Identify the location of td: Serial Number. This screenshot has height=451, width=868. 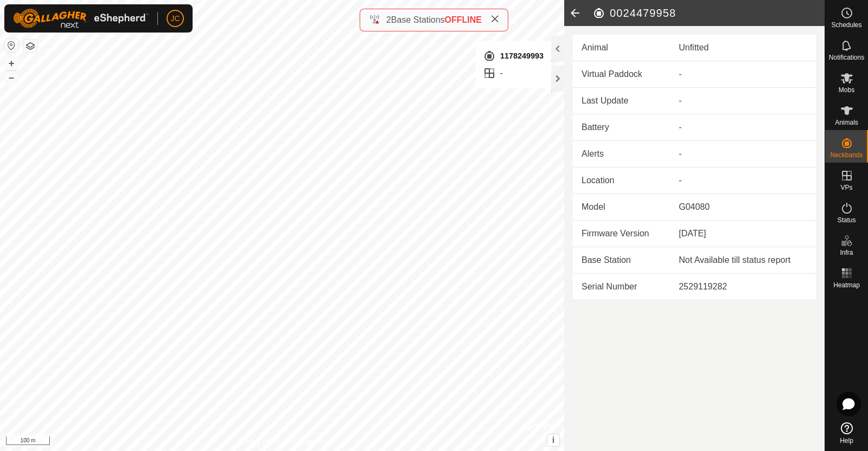
(621, 287).